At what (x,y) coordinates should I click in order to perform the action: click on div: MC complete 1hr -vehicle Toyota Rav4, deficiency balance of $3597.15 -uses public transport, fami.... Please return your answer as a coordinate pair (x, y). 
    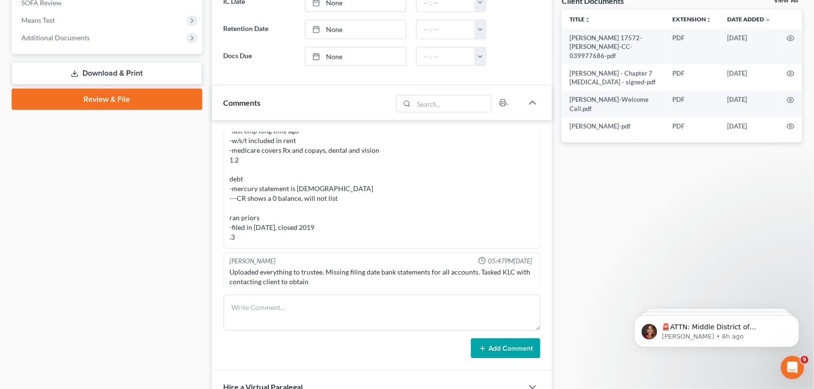
    Looking at the image, I should click on (382, 141).